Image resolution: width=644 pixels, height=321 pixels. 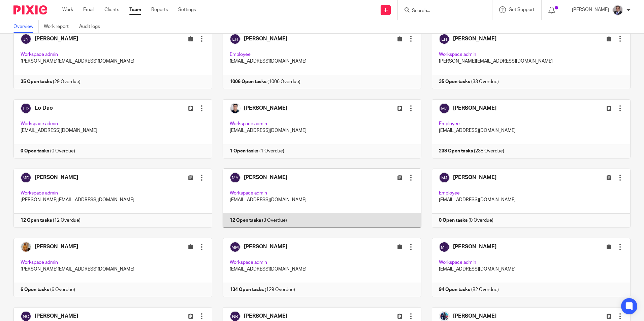 I want to click on input: Search, so click(x=441, y=11).